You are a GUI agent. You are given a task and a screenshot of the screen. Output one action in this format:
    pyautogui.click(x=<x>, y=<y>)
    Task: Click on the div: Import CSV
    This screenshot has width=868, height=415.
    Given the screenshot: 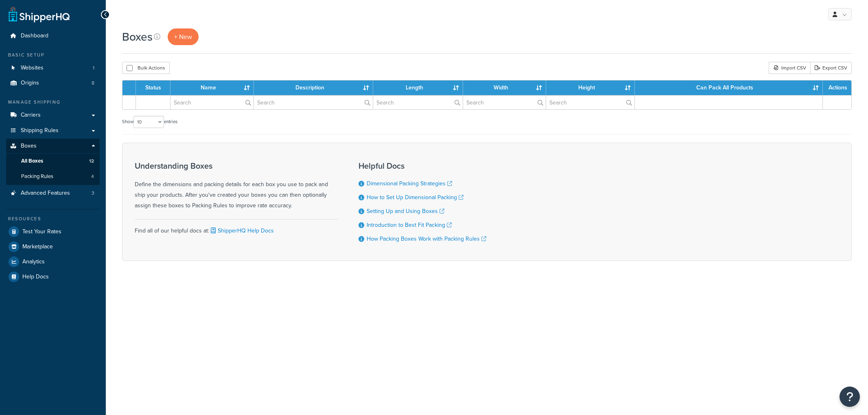 What is the action you would take?
    pyautogui.click(x=789, y=68)
    